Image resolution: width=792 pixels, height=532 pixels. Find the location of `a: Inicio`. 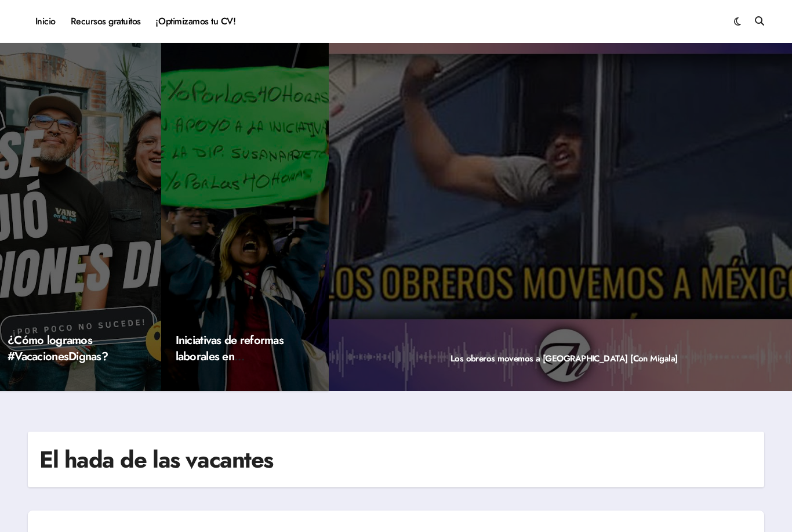

a: Inicio is located at coordinates (46, 22).